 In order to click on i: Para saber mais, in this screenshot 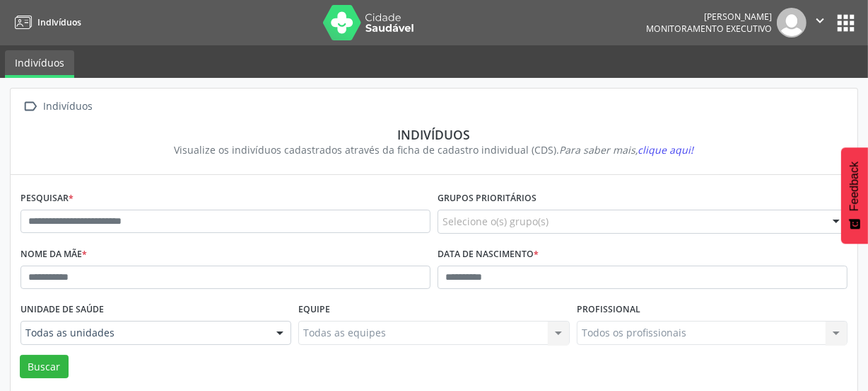, I will do `click(627, 149)`.